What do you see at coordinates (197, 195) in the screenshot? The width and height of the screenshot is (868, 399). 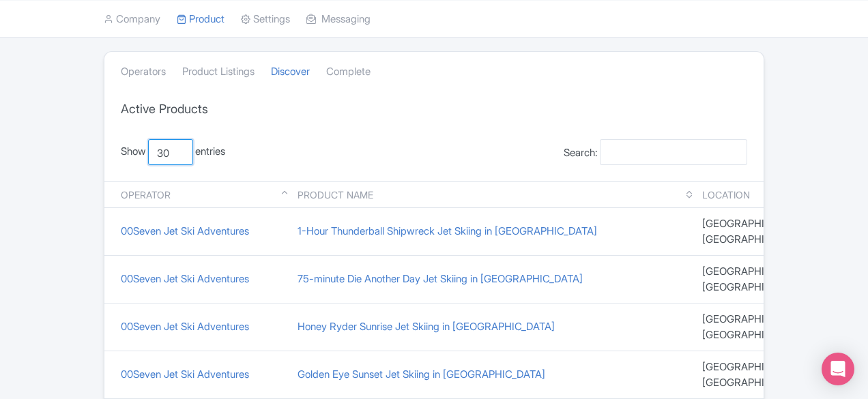 I see `th: Operator: activate to sort column descending` at bounding box center [197, 195].